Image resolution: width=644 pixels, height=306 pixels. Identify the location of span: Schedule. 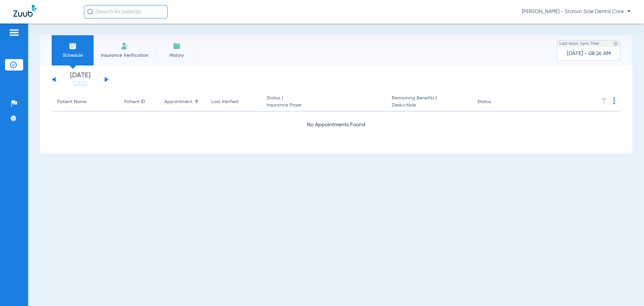
(73, 55).